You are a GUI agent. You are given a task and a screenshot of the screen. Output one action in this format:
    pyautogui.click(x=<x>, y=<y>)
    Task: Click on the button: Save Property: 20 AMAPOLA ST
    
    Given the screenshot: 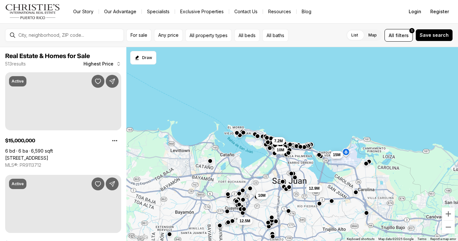 What is the action you would take?
    pyautogui.click(x=98, y=81)
    